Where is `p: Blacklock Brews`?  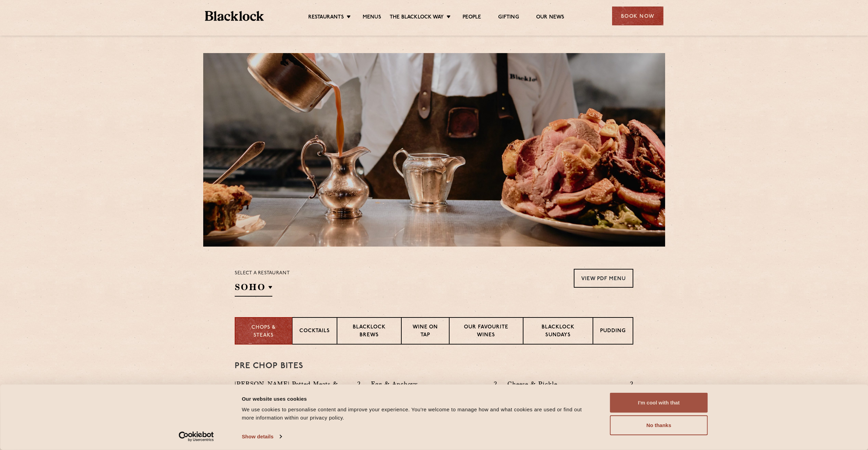
p: Blacklock Brews is located at coordinates (369, 332).